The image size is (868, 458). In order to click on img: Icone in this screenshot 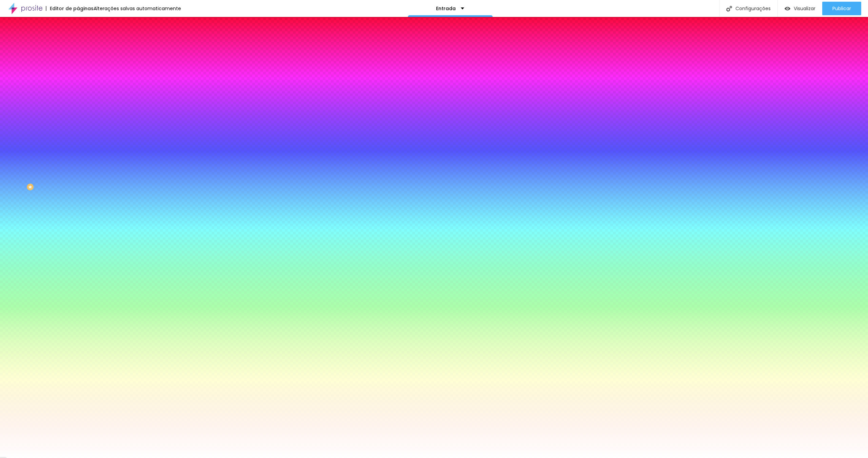, I will do `click(729, 9)`.